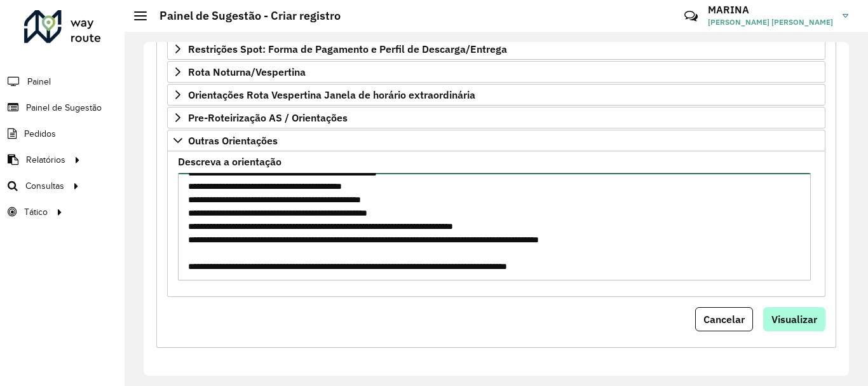 This screenshot has height=386, width=868. What do you see at coordinates (496, 72) in the screenshot?
I see `a: Rota Noturna/Vespertina` at bounding box center [496, 72].